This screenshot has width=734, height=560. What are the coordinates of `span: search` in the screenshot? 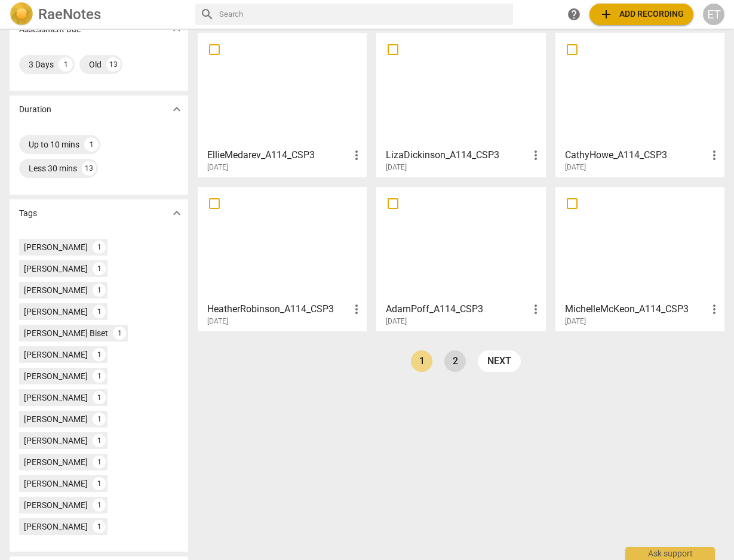 It's located at (207, 14).